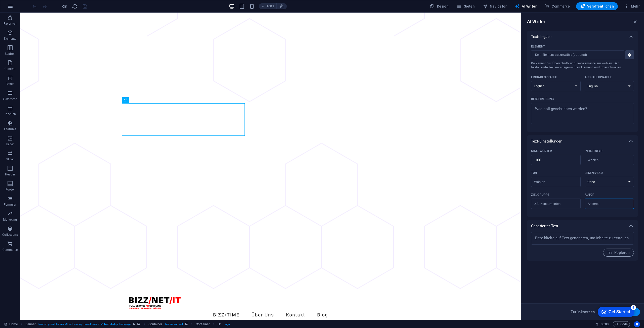  What do you see at coordinates (630, 55) in the screenshot?
I see `button: ElementDu kannst nur Überschrift- und Textelemente auswählen. Der bestehende Text im ausgewählten...` at bounding box center [630, 55].